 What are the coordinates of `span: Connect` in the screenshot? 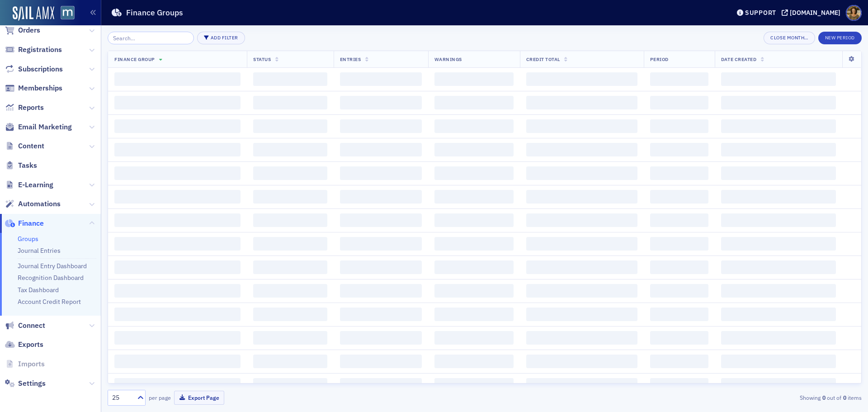 It's located at (32, 326).